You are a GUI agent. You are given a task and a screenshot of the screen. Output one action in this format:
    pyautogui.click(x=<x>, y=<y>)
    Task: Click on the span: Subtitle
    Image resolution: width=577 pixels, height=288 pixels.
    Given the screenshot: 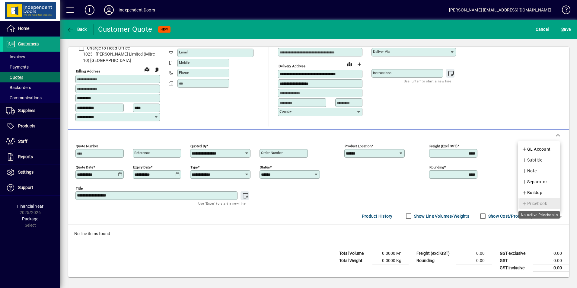 What is the action you would take?
    pyautogui.click(x=532, y=160)
    